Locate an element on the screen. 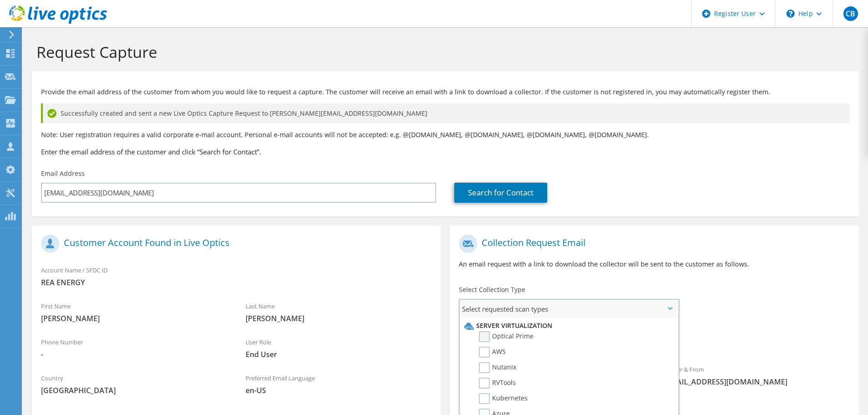  h1: Collection Request Email is located at coordinates (652, 244).